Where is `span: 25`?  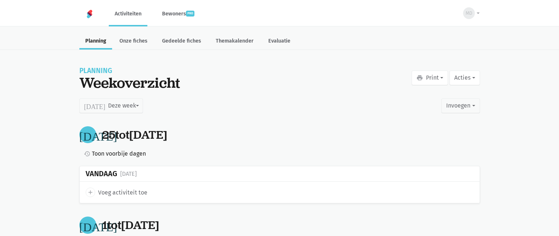 span: 25 is located at coordinates (109, 135).